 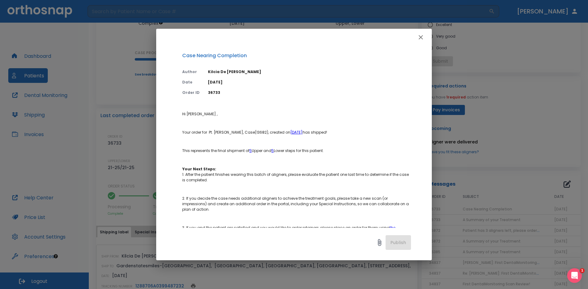 I want to click on p: 1. After the patient finishes wearing this batch of aligners, please evaluate the patient one las..., so click(x=296, y=175).